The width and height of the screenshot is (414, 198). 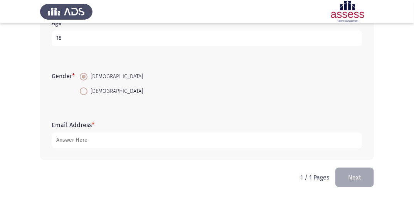 What do you see at coordinates (315, 177) in the screenshot?
I see `p: 1 / 1 Pages` at bounding box center [315, 177].